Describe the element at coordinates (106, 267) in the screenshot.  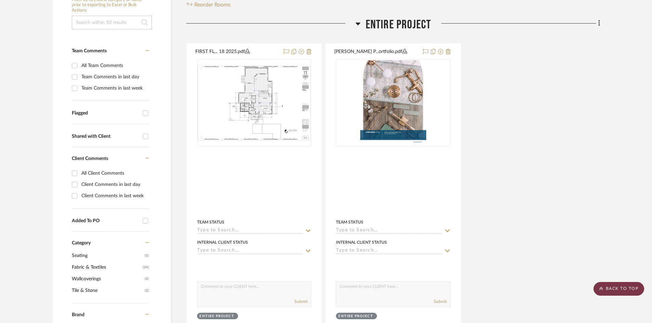
I see `span: Fabric & Textiles` at that location.